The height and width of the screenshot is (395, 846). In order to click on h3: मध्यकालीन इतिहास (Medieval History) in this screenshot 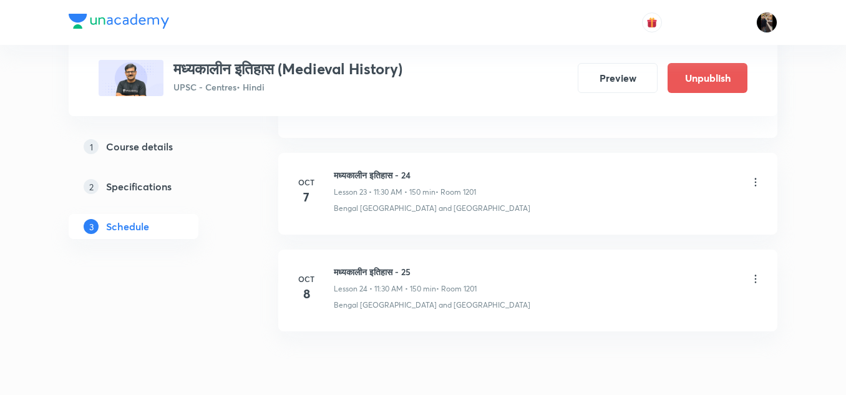, I will do `click(287, 69)`.